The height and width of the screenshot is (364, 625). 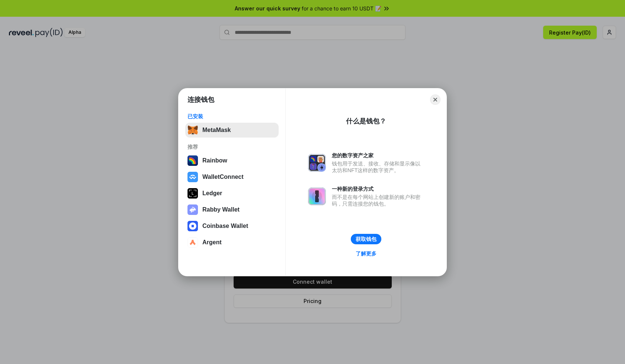 I want to click on div: 什么是钱包？, so click(x=366, y=121).